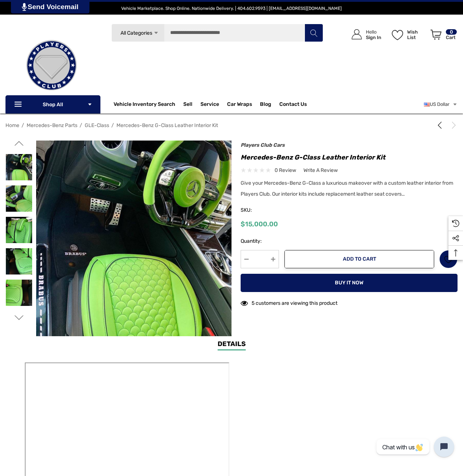  Describe the element at coordinates (52, 125) in the screenshot. I see `a: Mercedes-Benz Parts` at that location.